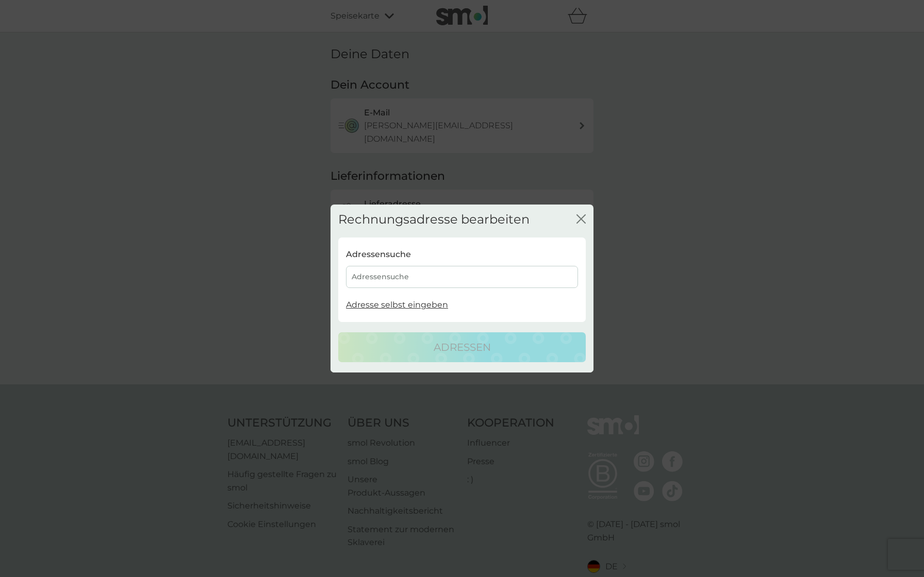 Image resolution: width=924 pixels, height=577 pixels. What do you see at coordinates (462, 347) in the screenshot?
I see `font: Adressen` at bounding box center [462, 347].